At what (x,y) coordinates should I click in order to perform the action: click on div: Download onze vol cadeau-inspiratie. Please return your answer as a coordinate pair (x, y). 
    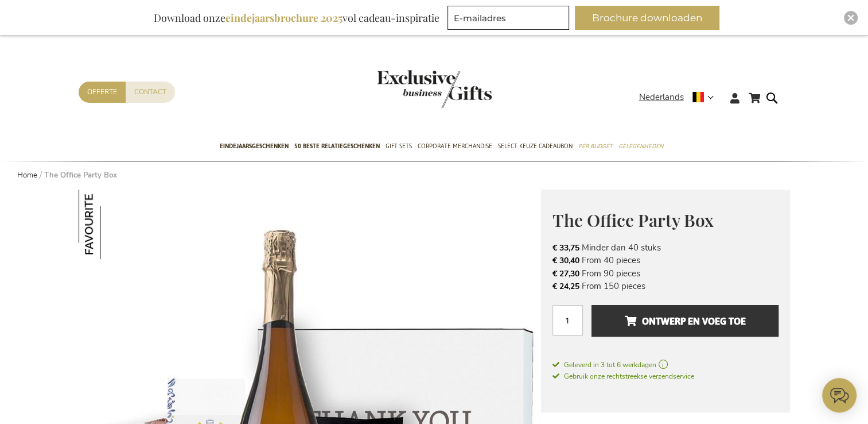
    Looking at the image, I should click on (297, 18).